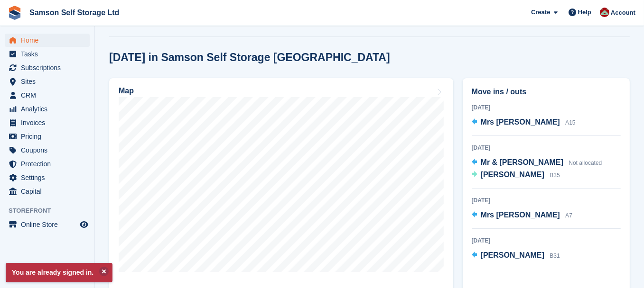  What do you see at coordinates (74, 12) in the screenshot?
I see `a: Samson Self Storage Ltd` at bounding box center [74, 12].